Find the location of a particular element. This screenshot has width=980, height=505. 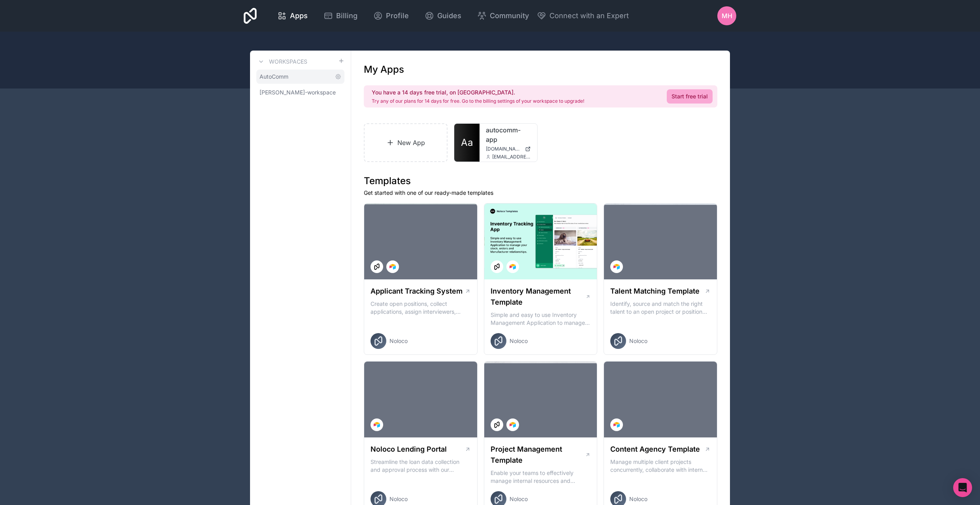

span: Aa is located at coordinates (467, 143).